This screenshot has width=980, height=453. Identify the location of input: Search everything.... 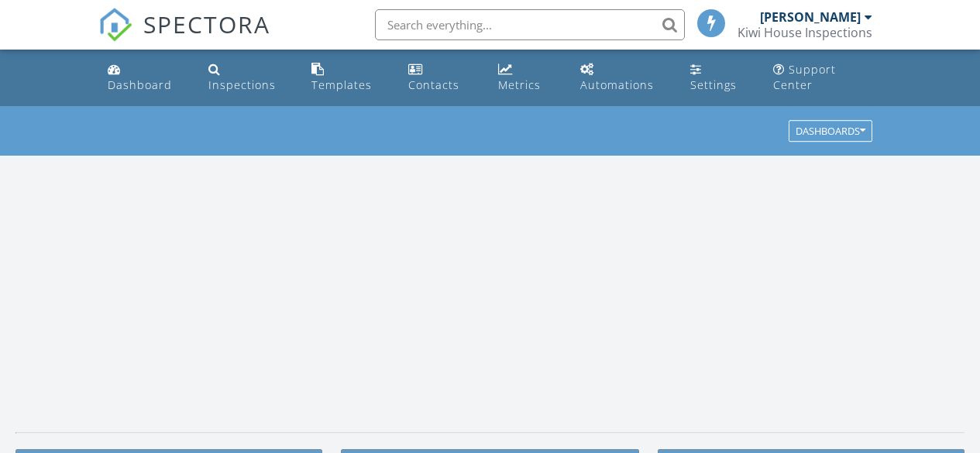
(530, 25).